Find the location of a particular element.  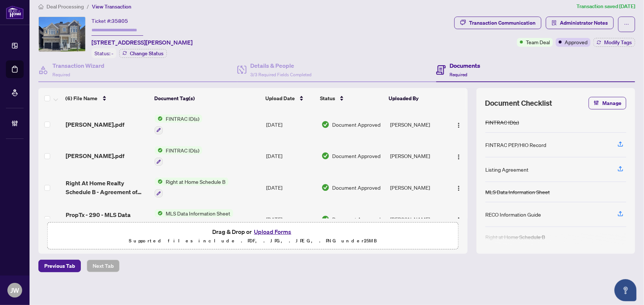

span: ellipsis is located at coordinates (627, 24).